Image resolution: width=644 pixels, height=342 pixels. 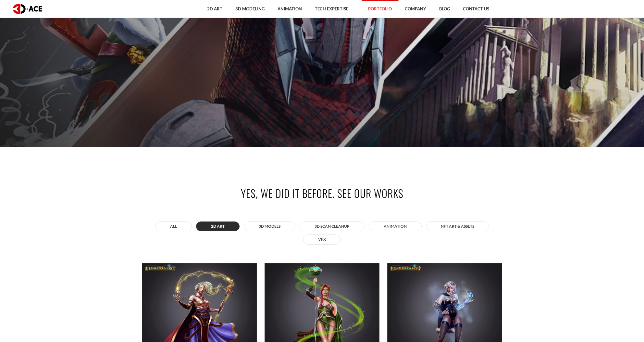 What do you see at coordinates (173, 226) in the screenshot?
I see `button: All` at bounding box center [173, 226].